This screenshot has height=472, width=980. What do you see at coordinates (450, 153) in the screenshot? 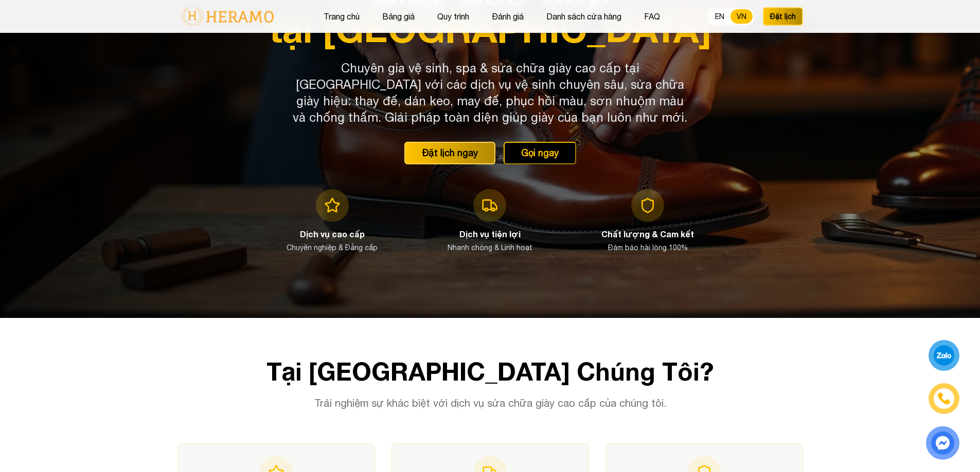
I see `button: Đặt lịch ngay` at bounding box center [450, 153].